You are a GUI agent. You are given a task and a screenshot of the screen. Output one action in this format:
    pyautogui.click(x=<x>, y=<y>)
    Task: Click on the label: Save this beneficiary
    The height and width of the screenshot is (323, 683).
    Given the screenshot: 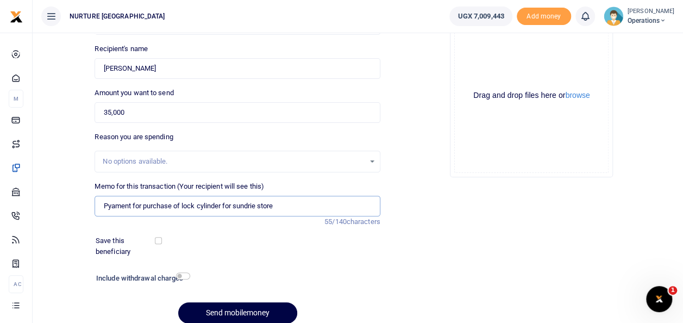 What is the action you would take?
    pyautogui.click(x=126, y=246)
    